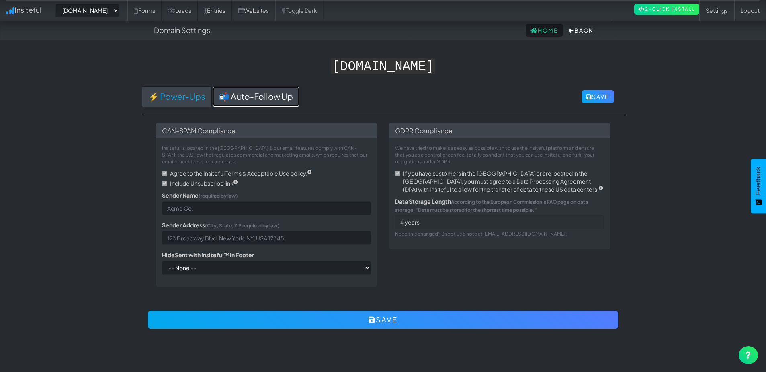 The width and height of the screenshot is (766, 372). What do you see at coordinates (218, 195) in the screenshot?
I see `small: (required by law)` at bounding box center [218, 195].